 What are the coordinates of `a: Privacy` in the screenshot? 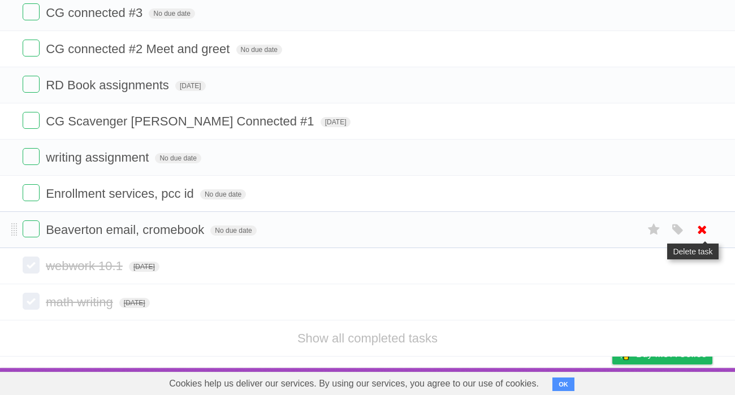 It's located at (612, 382).